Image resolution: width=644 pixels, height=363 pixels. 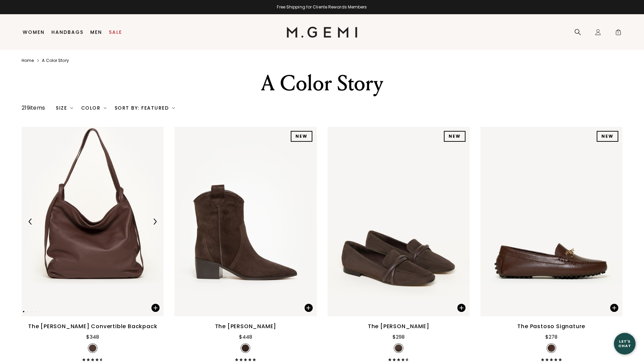 I want to click on img: v_7387852046395_SWATCH_50x.jpg, so click(x=551, y=348).